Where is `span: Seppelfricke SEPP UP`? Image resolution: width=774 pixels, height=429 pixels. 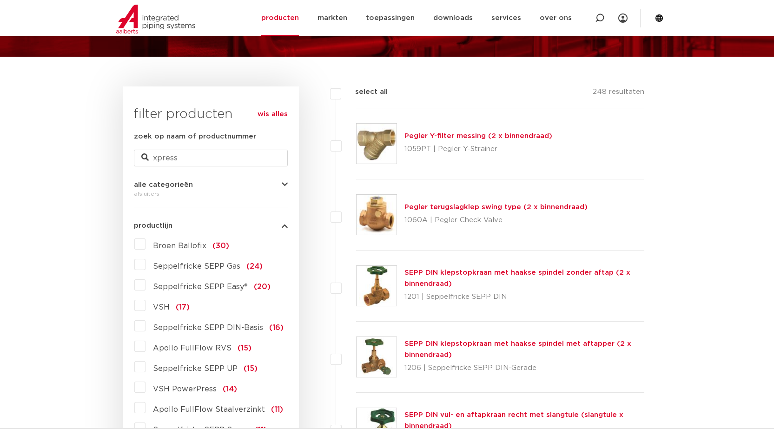 span: Seppelfricke SEPP UP is located at coordinates (195, 369).